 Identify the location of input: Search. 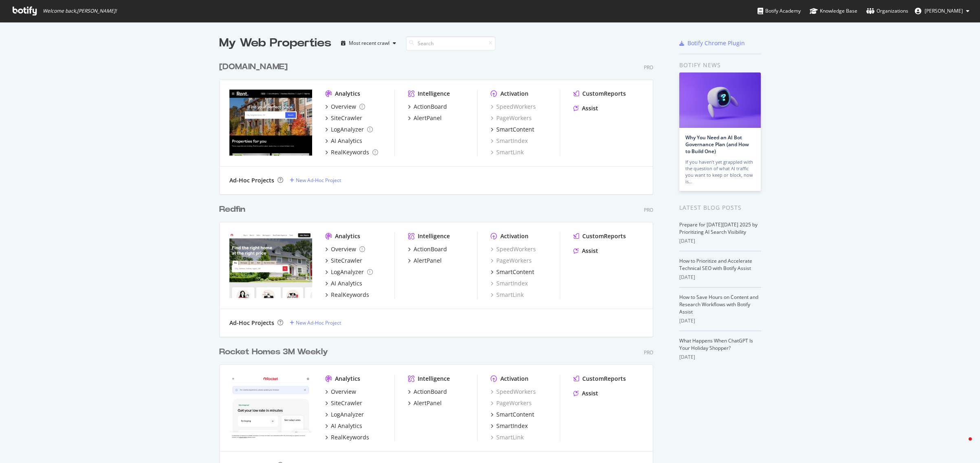
(451, 43).